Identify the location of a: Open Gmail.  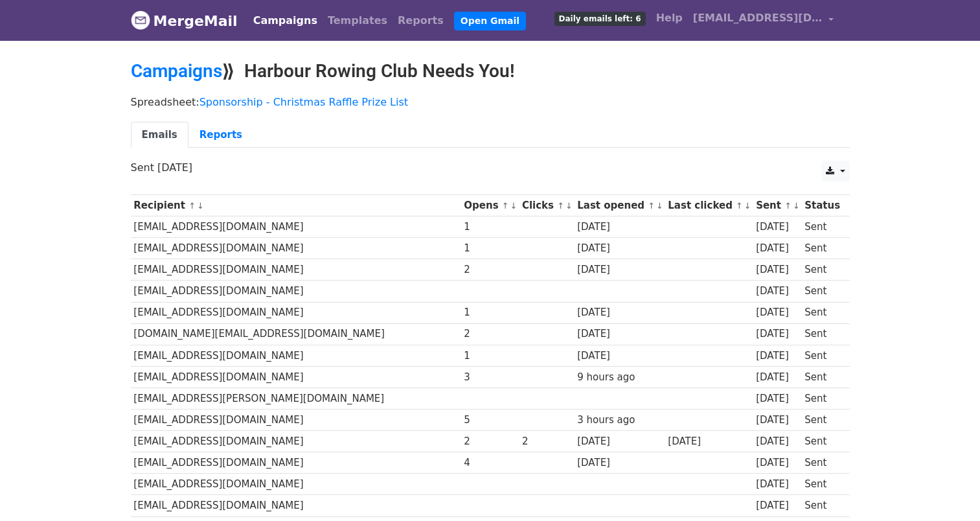
(490, 21).